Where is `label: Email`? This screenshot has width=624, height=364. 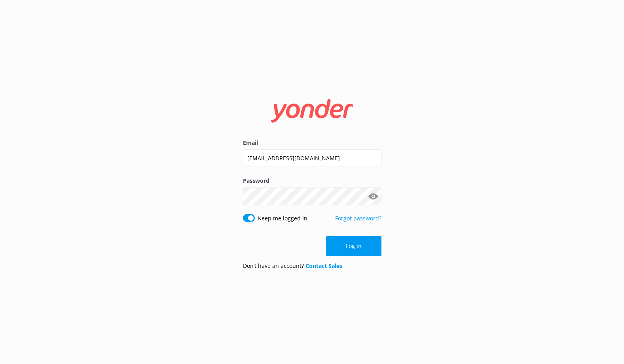 label: Email is located at coordinates (312, 143).